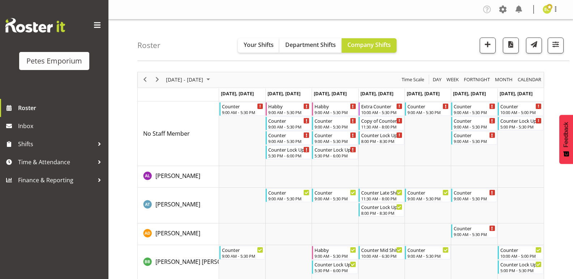  What do you see at coordinates (178, 177) in the screenshot?
I see `td: Abigail Lane resource` at bounding box center [178, 177].